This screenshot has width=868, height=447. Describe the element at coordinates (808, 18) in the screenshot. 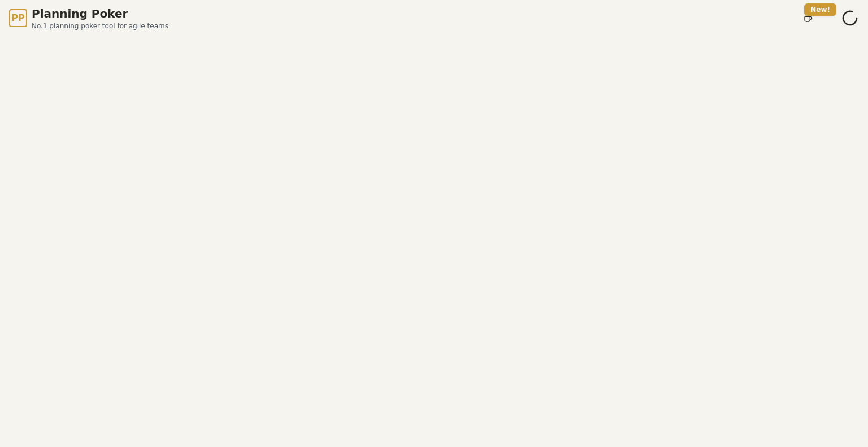

I see `button: New!` at that location.